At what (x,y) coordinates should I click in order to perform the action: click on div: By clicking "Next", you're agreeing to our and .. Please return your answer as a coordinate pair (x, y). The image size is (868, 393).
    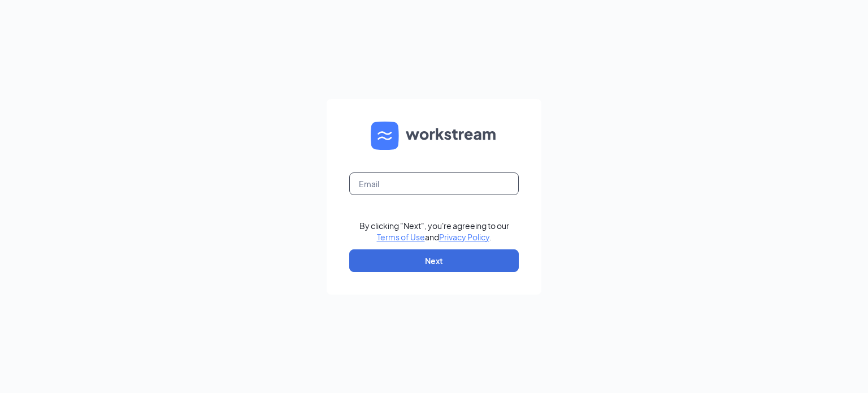
    Looking at the image, I should click on (434, 231).